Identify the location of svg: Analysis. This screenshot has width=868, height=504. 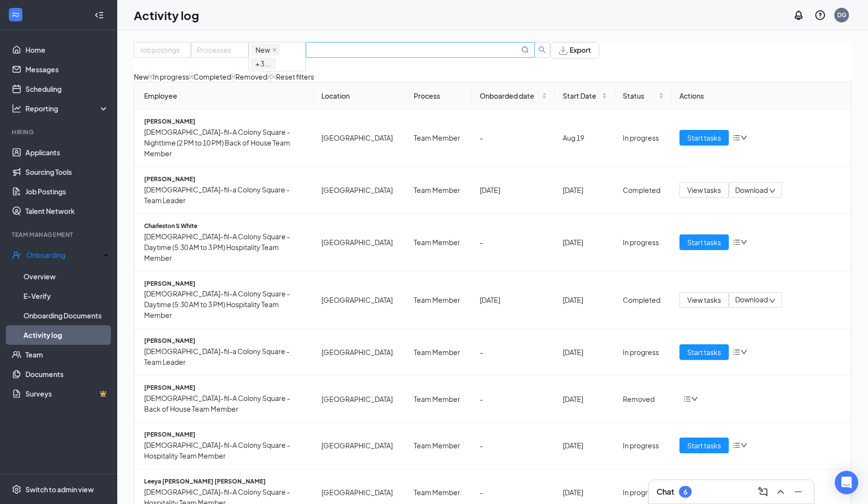
(16, 108).